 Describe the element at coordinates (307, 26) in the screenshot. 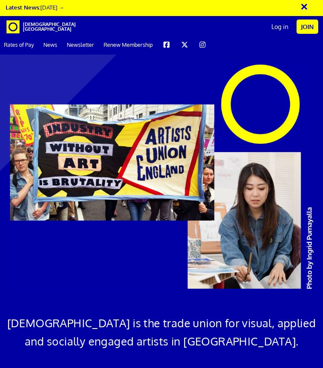

I see `a: Join` at that location.